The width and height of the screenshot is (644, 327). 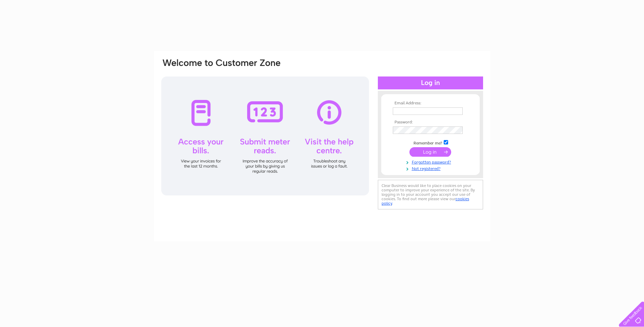 I want to click on th: Password:, so click(x=430, y=123).